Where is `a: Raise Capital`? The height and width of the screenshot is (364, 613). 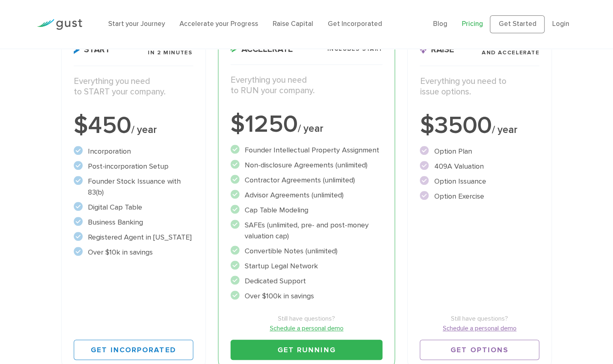
a: Raise Capital is located at coordinates (293, 24).